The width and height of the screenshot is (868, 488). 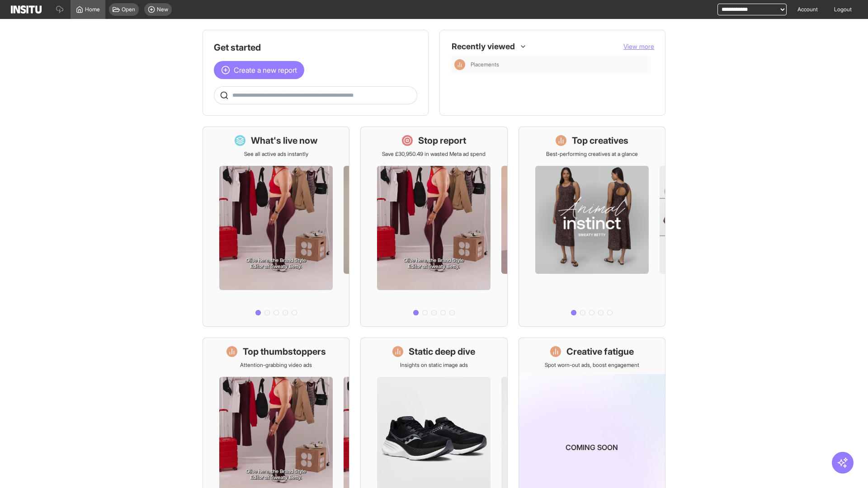 What do you see at coordinates (128, 10) in the screenshot?
I see `span: Open` at bounding box center [128, 10].